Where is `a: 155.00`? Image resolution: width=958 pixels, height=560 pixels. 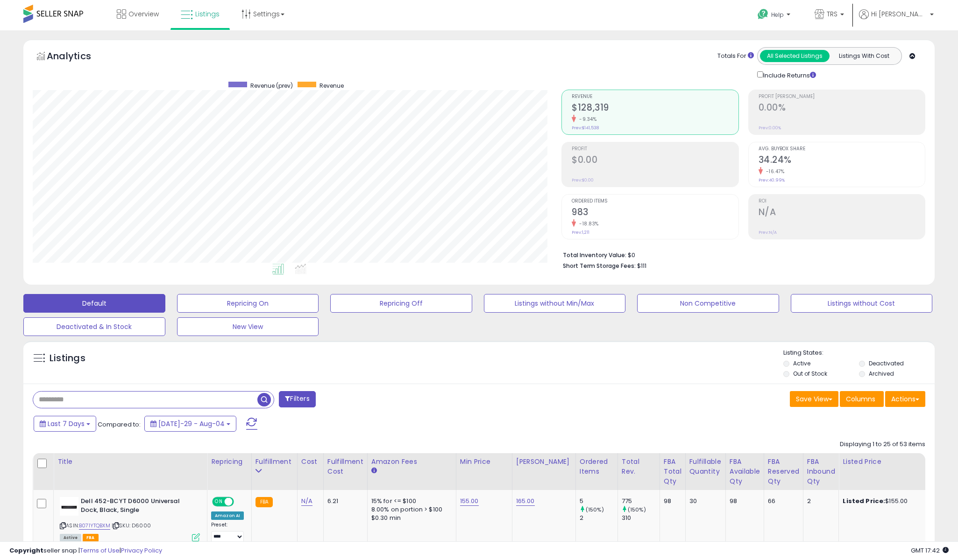
a: 155.00 is located at coordinates (470, 501).